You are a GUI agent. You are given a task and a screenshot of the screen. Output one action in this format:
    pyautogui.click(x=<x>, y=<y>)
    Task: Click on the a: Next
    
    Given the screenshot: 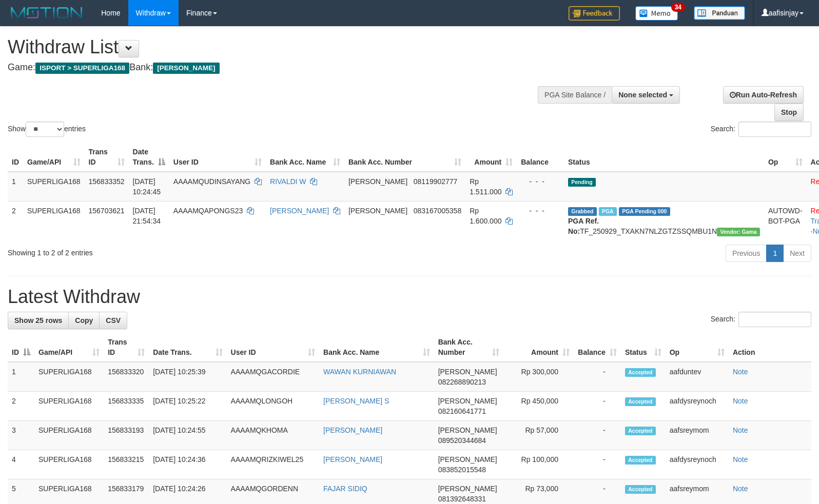 What is the action you would take?
    pyautogui.click(x=797, y=253)
    